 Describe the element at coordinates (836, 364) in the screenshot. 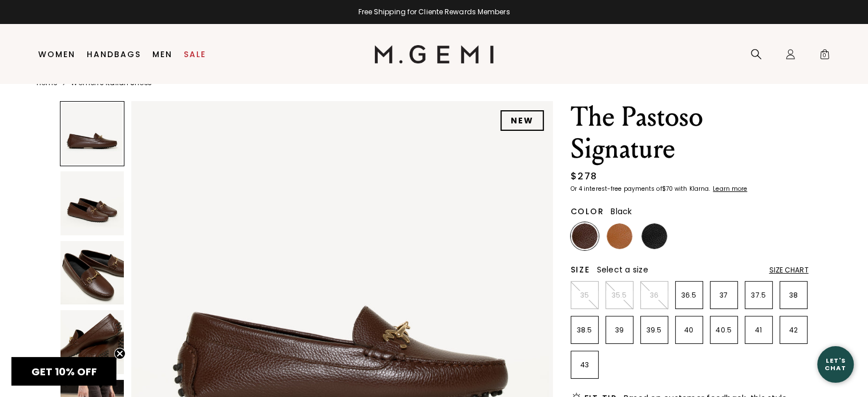

I see `div: Let's Chat` at that location.